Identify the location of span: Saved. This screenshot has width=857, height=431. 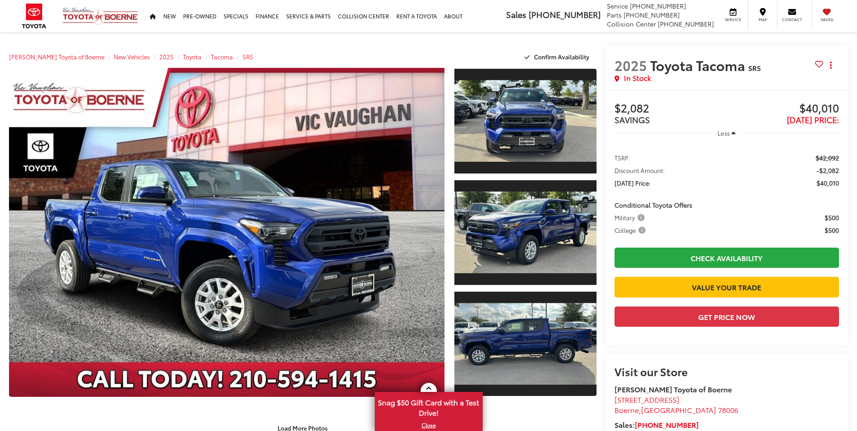
(827, 19).